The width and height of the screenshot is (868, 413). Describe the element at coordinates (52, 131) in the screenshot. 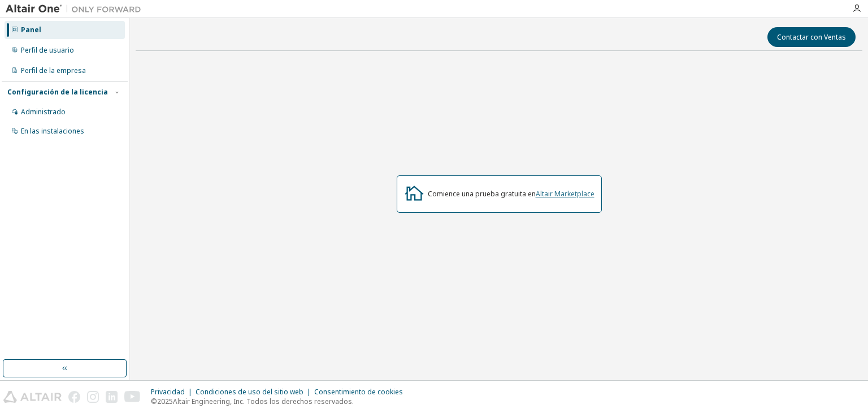

I see `font: En las instalaciones` at that location.